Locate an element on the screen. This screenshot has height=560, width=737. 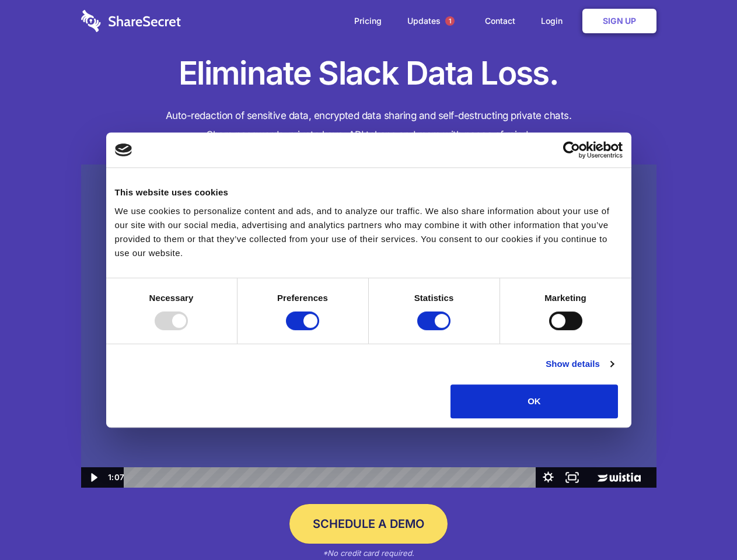
a: Wistia Logo -- Learn More is located at coordinates (619, 477).